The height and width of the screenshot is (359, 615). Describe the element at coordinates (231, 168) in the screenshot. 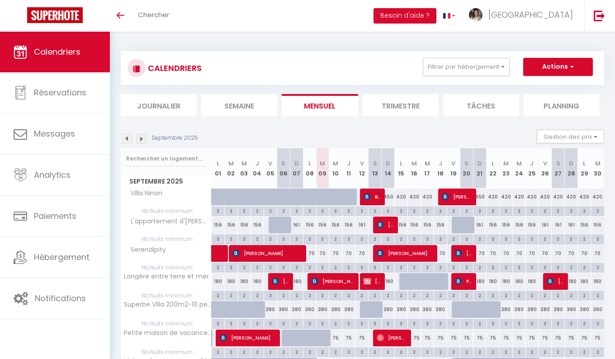

I see `th: 02` at that location.